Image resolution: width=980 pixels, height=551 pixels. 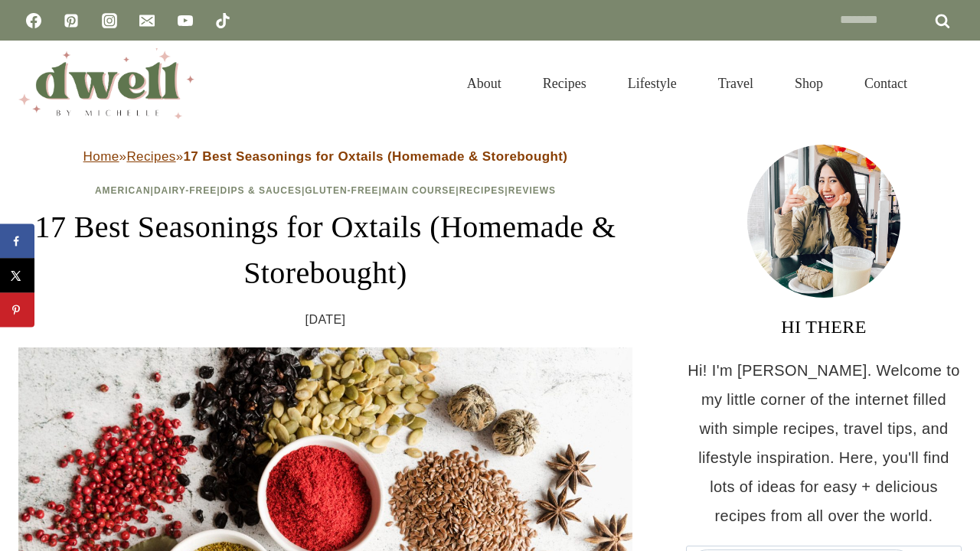 I want to click on a: Pinterest, so click(x=72, y=20).